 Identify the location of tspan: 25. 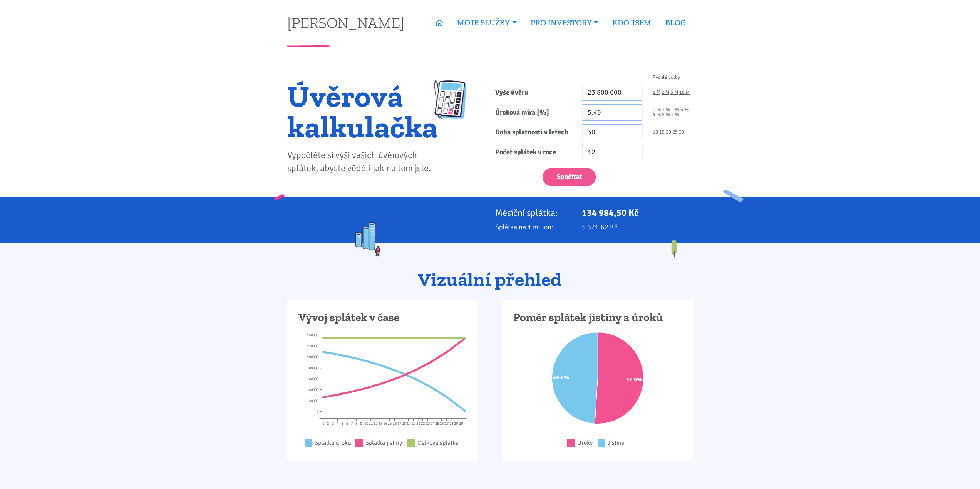
(437, 424).